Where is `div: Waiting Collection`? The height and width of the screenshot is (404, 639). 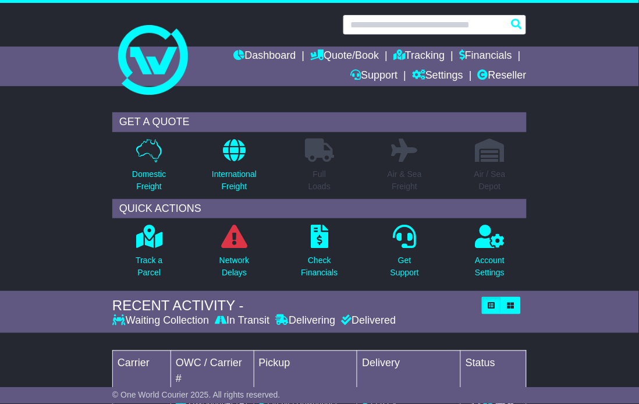
div: Waiting Collection is located at coordinates (162, 321).